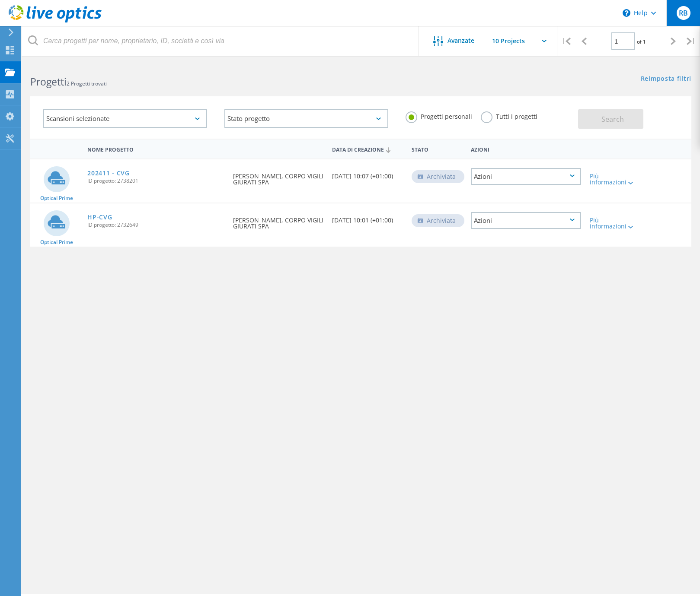 Image resolution: width=700 pixels, height=596 pixels. What do you see at coordinates (367, 149) in the screenshot?
I see `div: Data di creazione` at bounding box center [367, 149].